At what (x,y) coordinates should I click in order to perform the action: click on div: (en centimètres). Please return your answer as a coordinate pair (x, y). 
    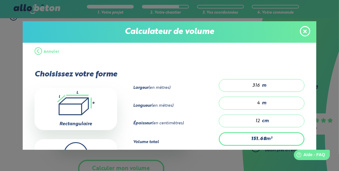
    Looking at the image, I should click on (176, 123).